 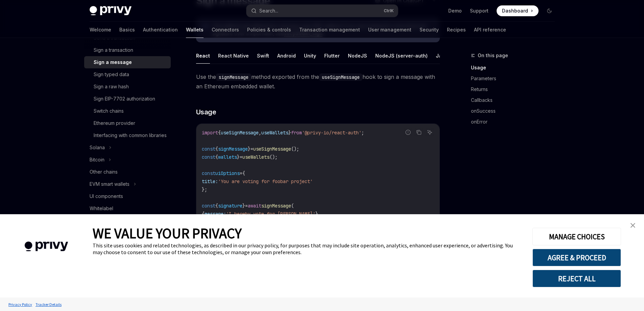 I want to click on button: Unity, so click(x=310, y=55).